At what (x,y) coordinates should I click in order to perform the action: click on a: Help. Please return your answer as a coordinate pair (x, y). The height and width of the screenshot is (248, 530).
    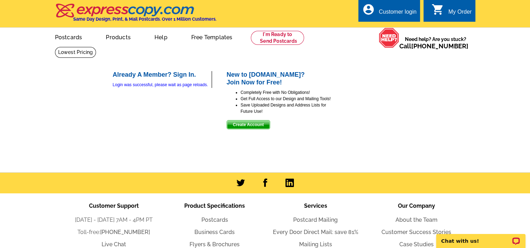
    Looking at the image, I should click on (161, 36).